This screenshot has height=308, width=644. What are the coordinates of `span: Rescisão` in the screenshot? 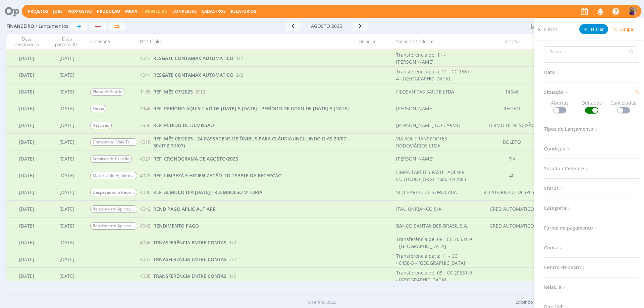 It's located at (101, 125).